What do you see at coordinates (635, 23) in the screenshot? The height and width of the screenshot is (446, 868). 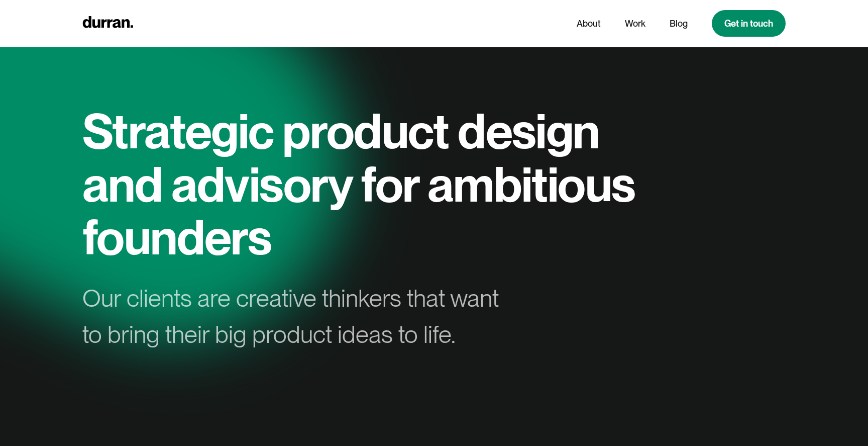 I see `a: Work` at bounding box center [635, 23].